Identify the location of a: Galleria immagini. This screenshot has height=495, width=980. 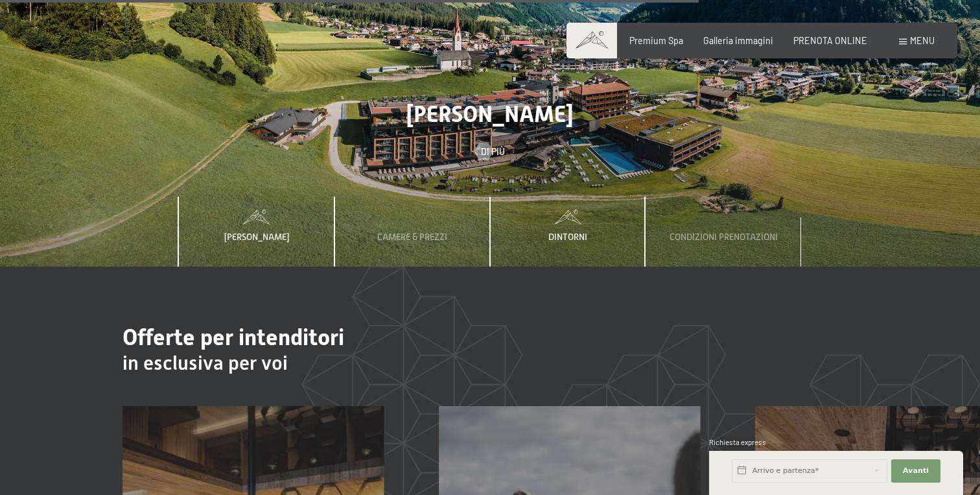
(739, 40).